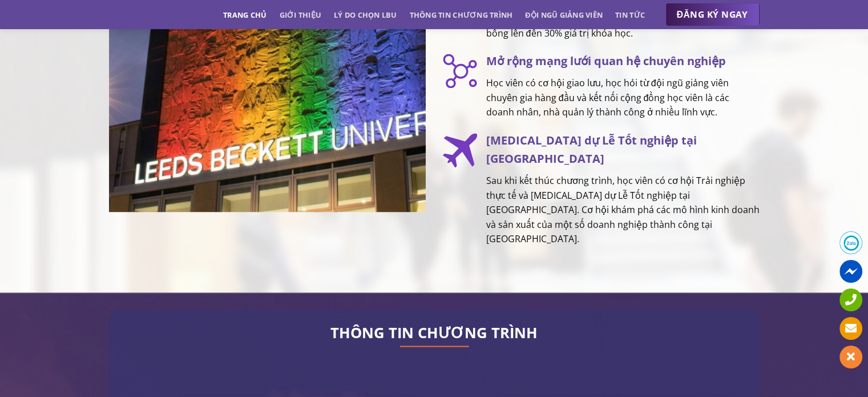 This screenshot has width=868, height=397. Describe the element at coordinates (365, 15) in the screenshot. I see `a: Lý do chọn LBU` at that location.